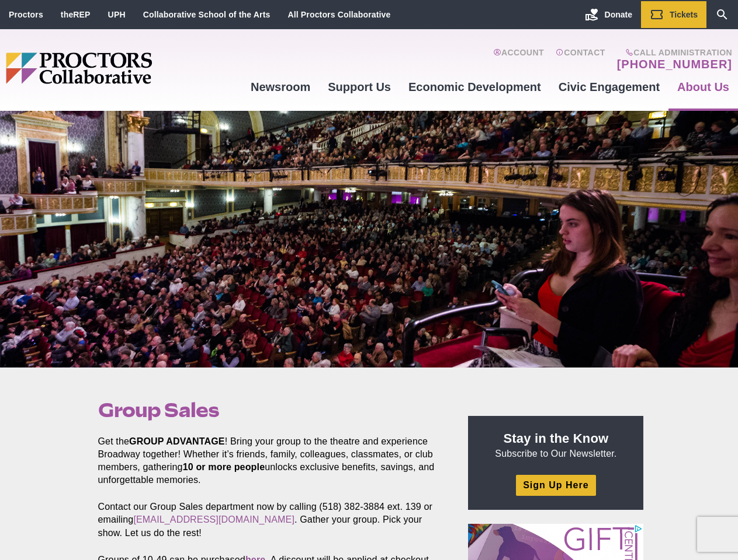  I want to click on h1: Group Sales, so click(270, 410).